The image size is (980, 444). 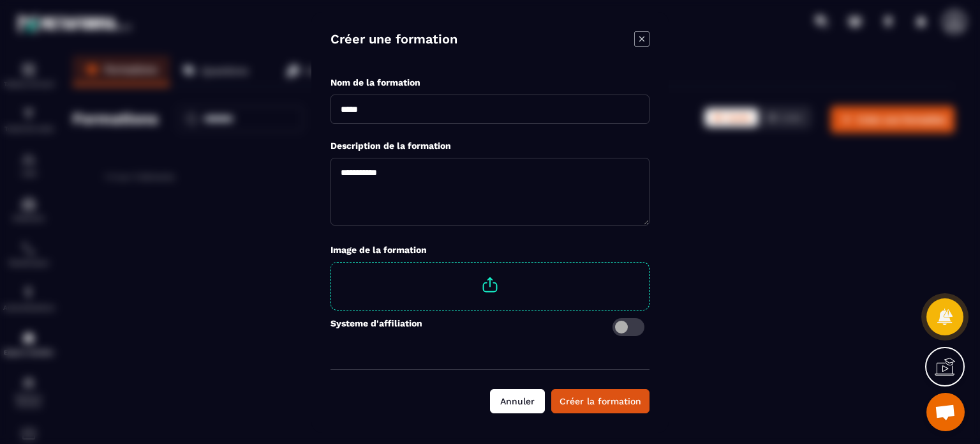 What do you see at coordinates (518, 401) in the screenshot?
I see `button: Annuler` at bounding box center [518, 401].